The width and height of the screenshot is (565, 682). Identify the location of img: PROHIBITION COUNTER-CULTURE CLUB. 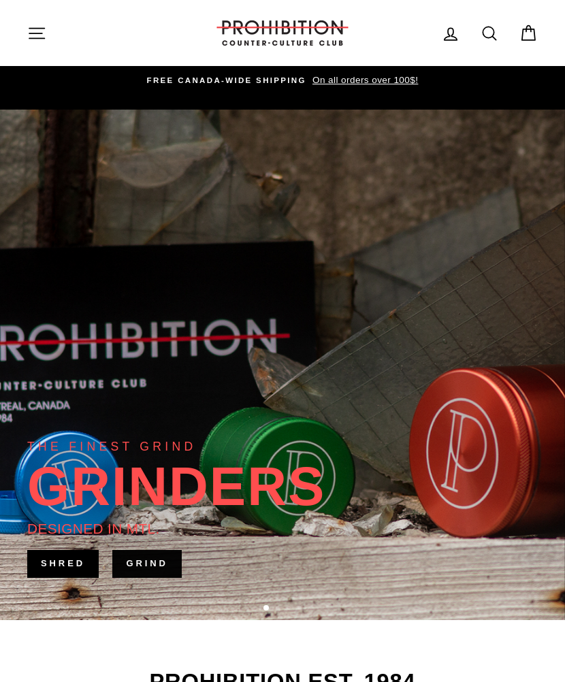
(282, 33).